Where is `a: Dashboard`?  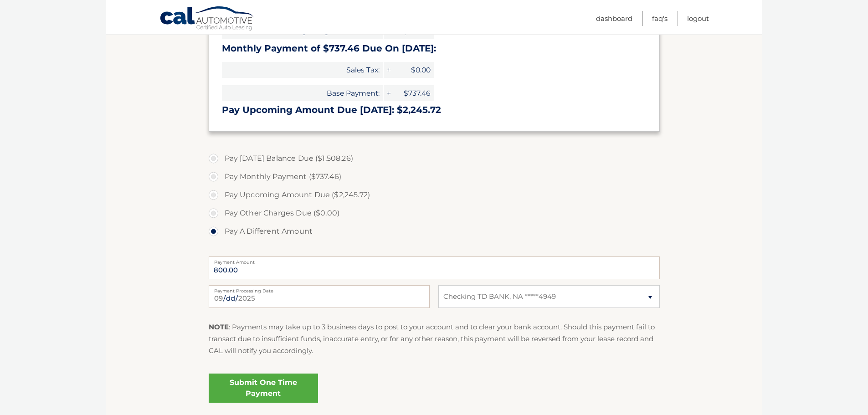
a: Dashboard is located at coordinates (614, 18).